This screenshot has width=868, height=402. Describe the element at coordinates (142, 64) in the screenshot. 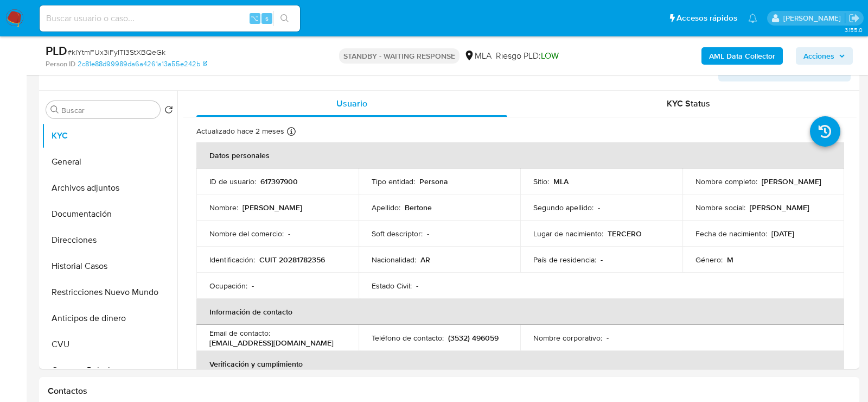

I see `a: 2c81e88d99989da6a4261a13a55e242b` at that location.